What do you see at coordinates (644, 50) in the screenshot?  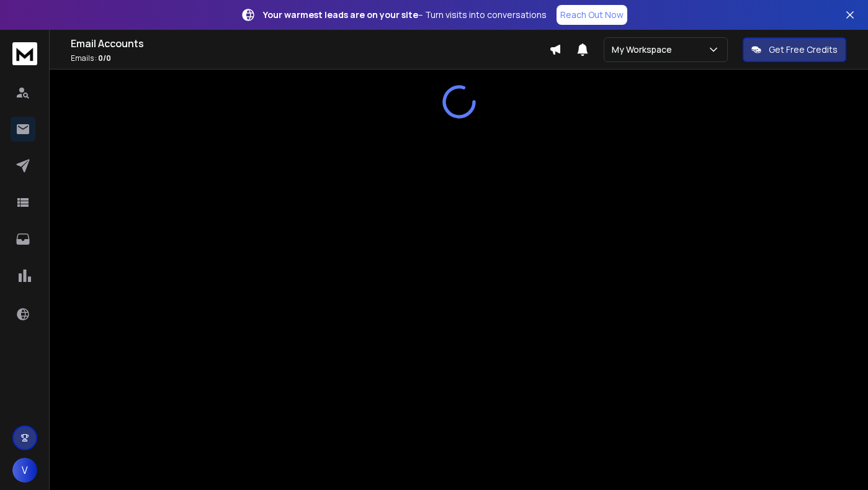 I see `p: My Workspace` at bounding box center [644, 50].